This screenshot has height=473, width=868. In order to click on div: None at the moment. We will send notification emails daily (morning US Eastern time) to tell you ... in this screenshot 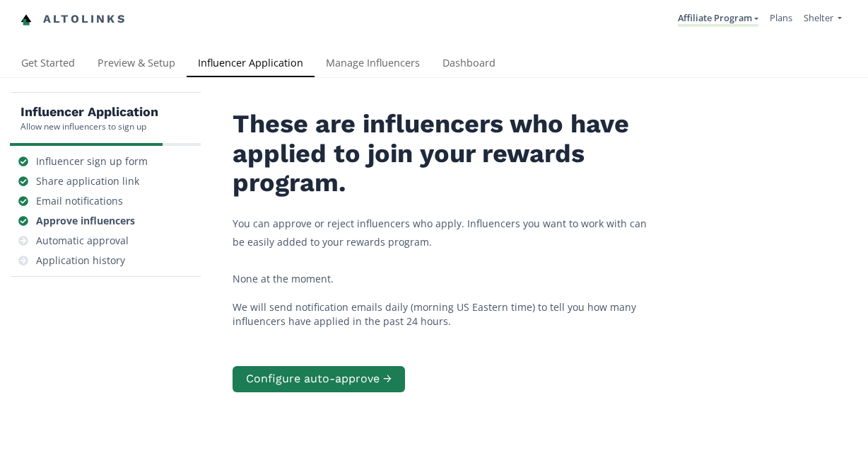, I will do `click(445, 300)`.